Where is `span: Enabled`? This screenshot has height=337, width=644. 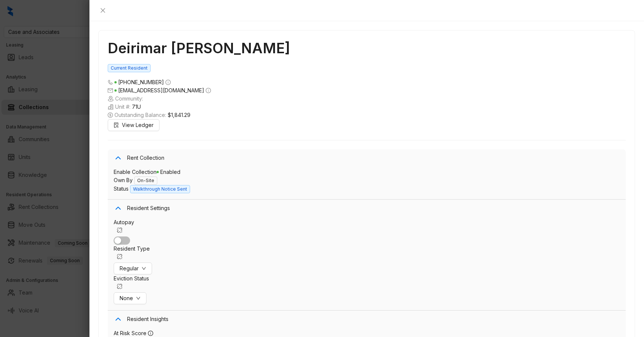
span: Enabled is located at coordinates (168, 172).